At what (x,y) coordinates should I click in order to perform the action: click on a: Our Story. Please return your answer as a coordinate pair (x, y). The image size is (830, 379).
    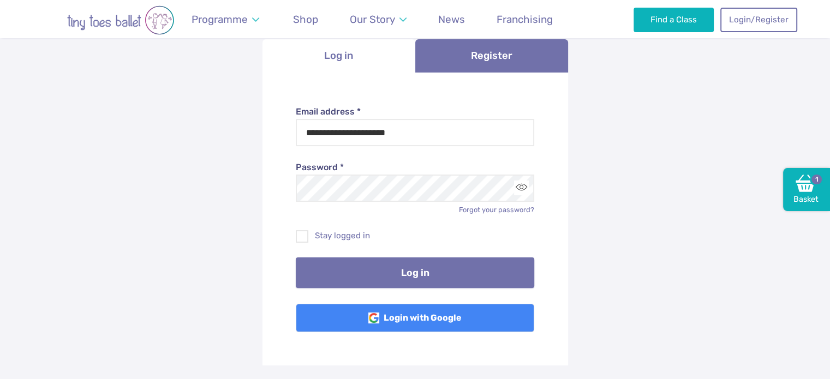
    Looking at the image, I should click on (378, 19).